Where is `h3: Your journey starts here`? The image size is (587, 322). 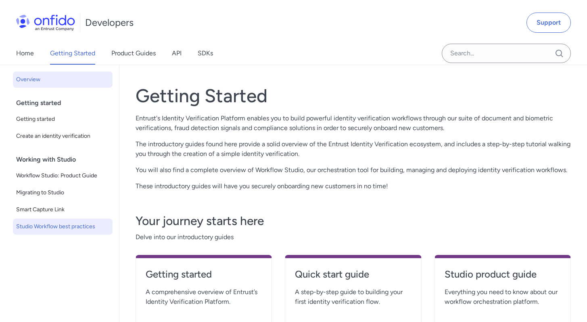
h3: Your journey starts here is located at coordinates (353, 221).